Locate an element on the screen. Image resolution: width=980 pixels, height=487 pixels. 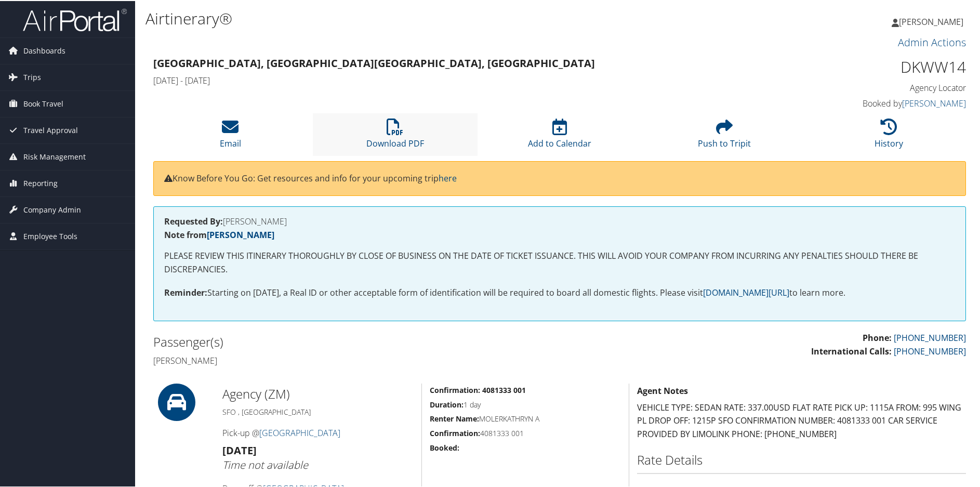
span: Employee Tools is located at coordinates (51, 235).